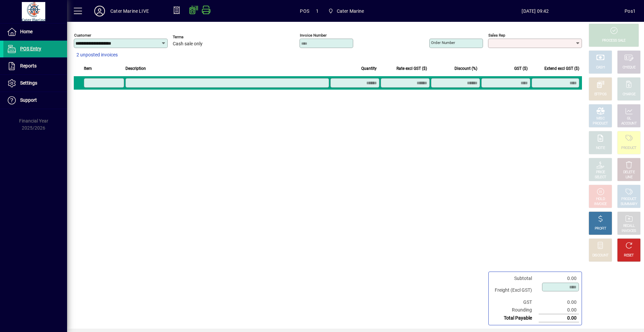 The image size is (644, 332). Describe the element at coordinates (629, 231) in the screenshot. I see `div: INVOICES` at that location.